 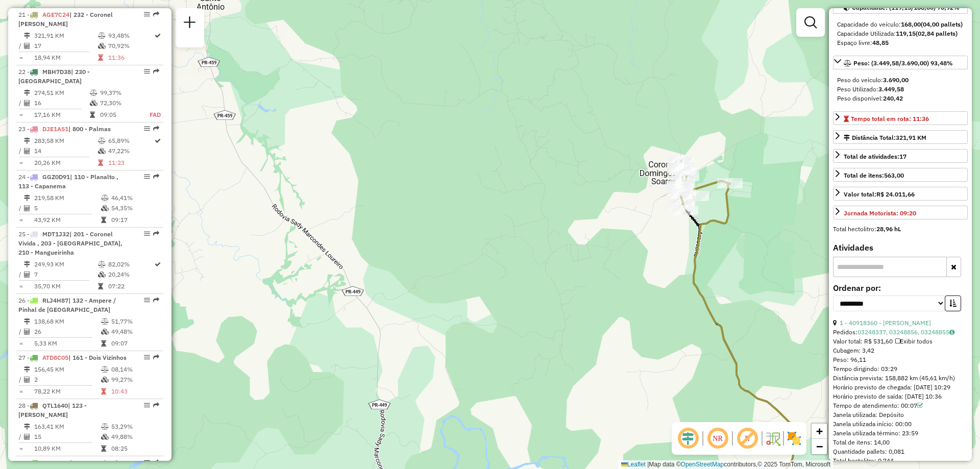 I want to click on div: Janela utilizada: Depósito, so click(x=901, y=415).